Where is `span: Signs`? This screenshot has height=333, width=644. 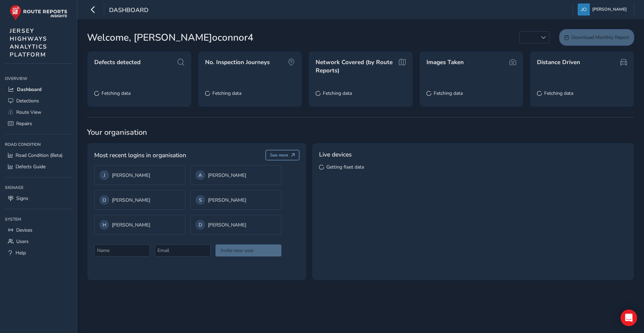 span: Signs is located at coordinates (22, 199).